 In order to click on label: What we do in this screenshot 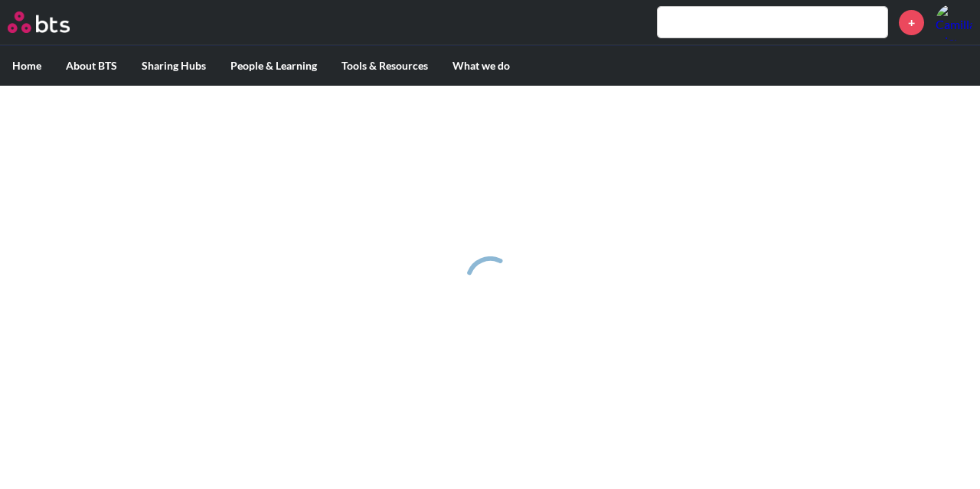, I will do `click(480, 66)`.